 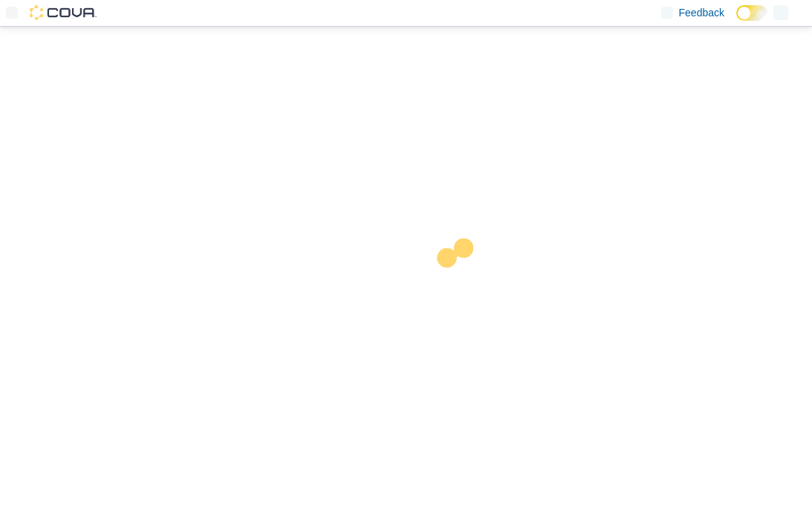 I want to click on img: Cova, so click(x=63, y=13).